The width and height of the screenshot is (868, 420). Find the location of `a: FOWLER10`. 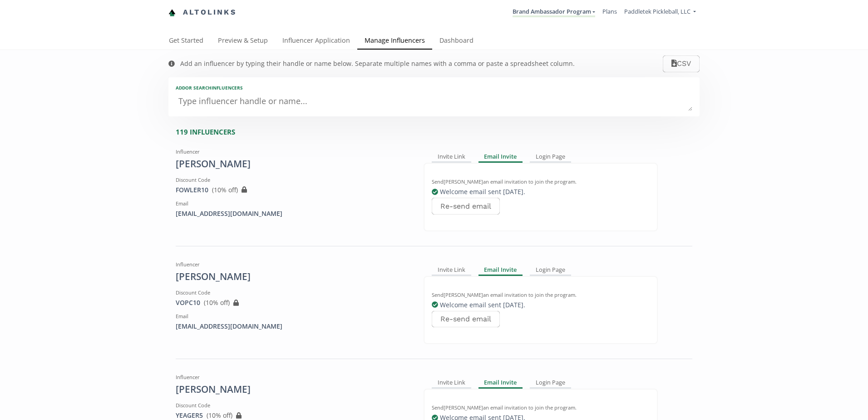

a: FOWLER10 is located at coordinates (192, 189).